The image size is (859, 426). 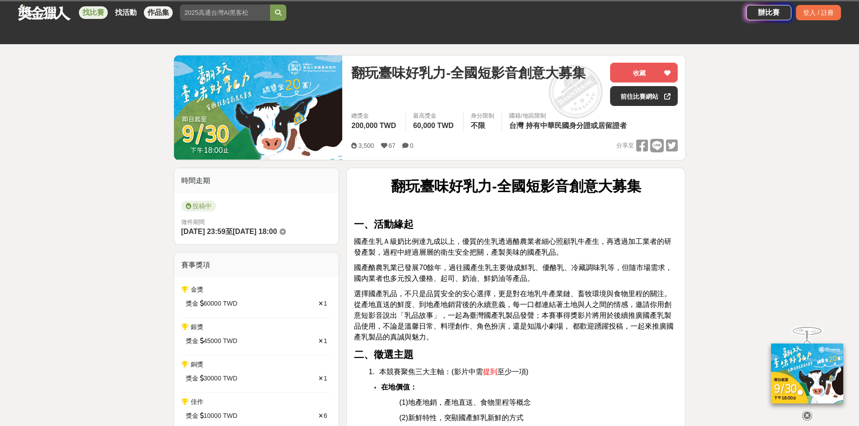 I want to click on span: 台灣, so click(x=517, y=125).